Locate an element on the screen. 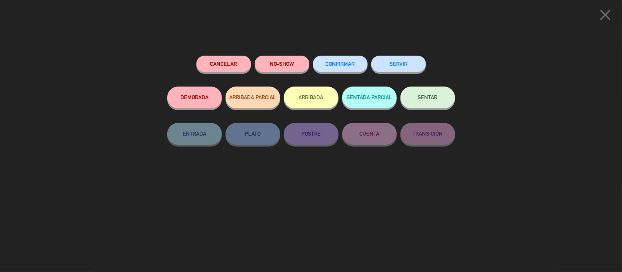 The image size is (622, 272). button: DEMORADA is located at coordinates (194, 98).